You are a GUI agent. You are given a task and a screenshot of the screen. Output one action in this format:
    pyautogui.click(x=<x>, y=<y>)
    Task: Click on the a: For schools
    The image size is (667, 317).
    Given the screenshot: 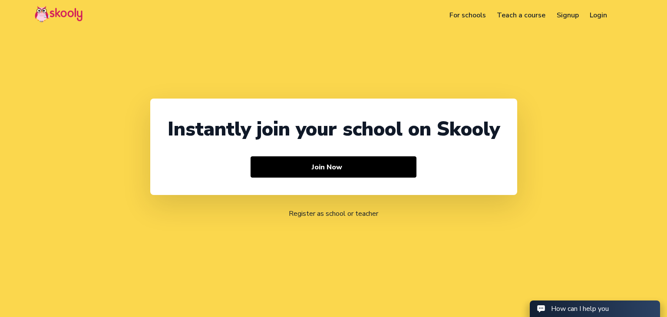 What is the action you would take?
    pyautogui.click(x=467, y=15)
    